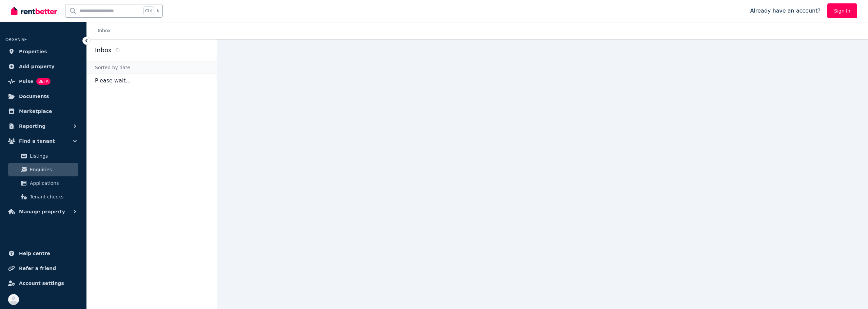 The image size is (868, 309). I want to click on span: Documents, so click(34, 96).